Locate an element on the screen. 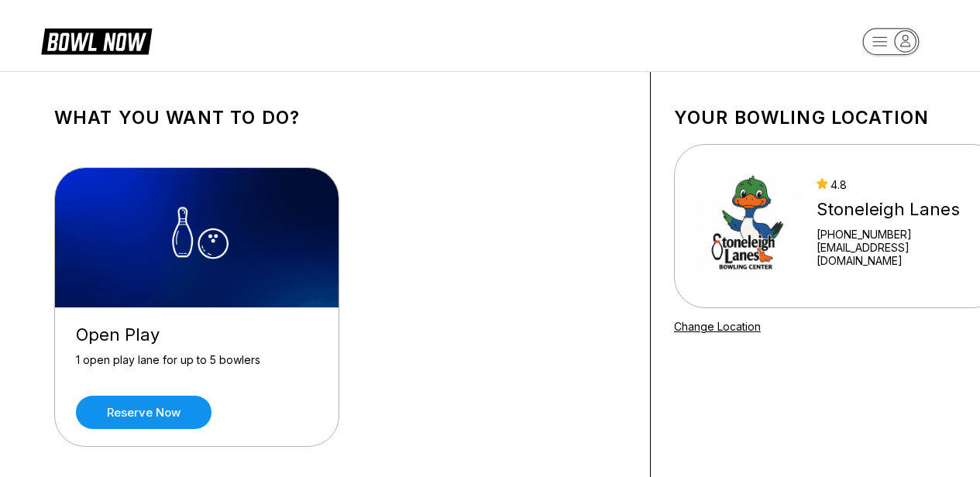 Image resolution: width=980 pixels, height=477 pixels. img: Open Play is located at coordinates (198, 238).